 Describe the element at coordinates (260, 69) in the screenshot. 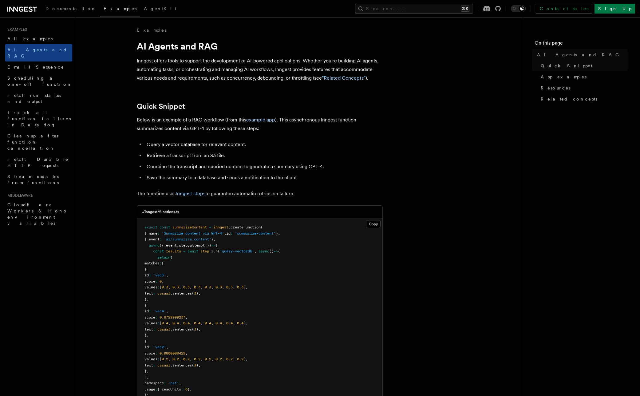

I see `p: Inngest offers tools to support the development of AI-powered applications. Whether you're buildi...` at that location.